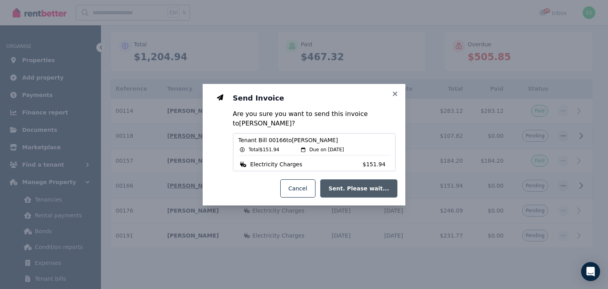  I want to click on span: Electricity Charges, so click(277, 164).